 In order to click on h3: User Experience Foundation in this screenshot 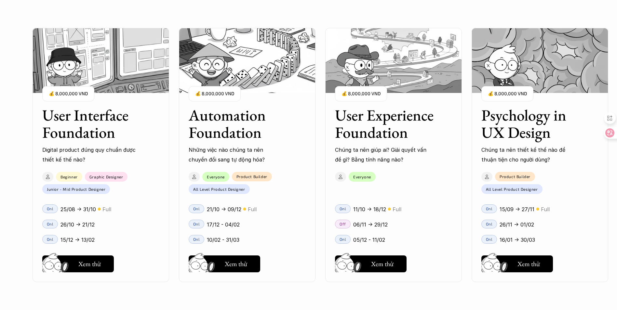, I will do `click(386, 124)`.